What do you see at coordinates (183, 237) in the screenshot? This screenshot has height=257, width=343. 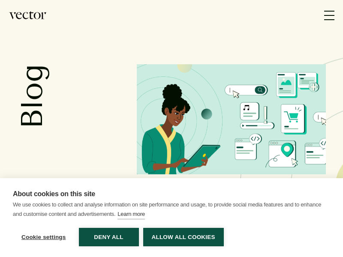 I see `button: Allow all cookies` at bounding box center [183, 237].